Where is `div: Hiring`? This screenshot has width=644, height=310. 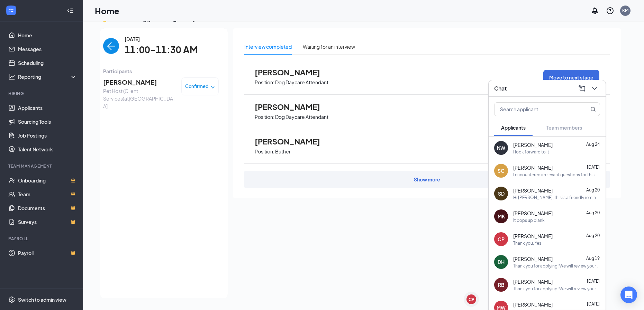
div: Hiring is located at coordinates (42, 94).